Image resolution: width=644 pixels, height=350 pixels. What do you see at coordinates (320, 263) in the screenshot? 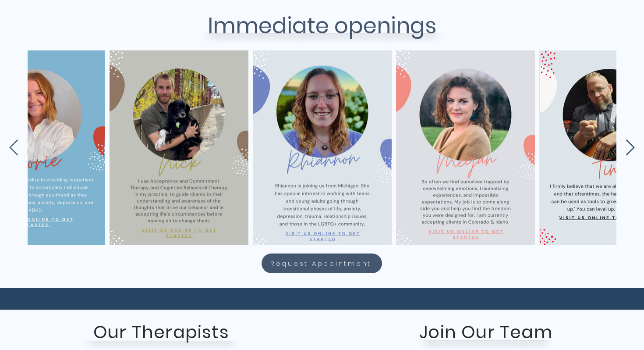
I see `span: Request Appointment` at bounding box center [320, 263].